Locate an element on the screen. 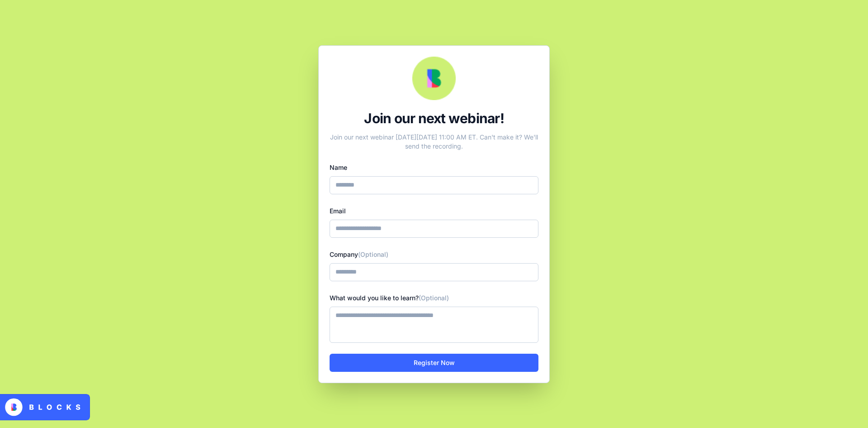 Image resolution: width=868 pixels, height=428 pixels. label: Email is located at coordinates (337, 210).